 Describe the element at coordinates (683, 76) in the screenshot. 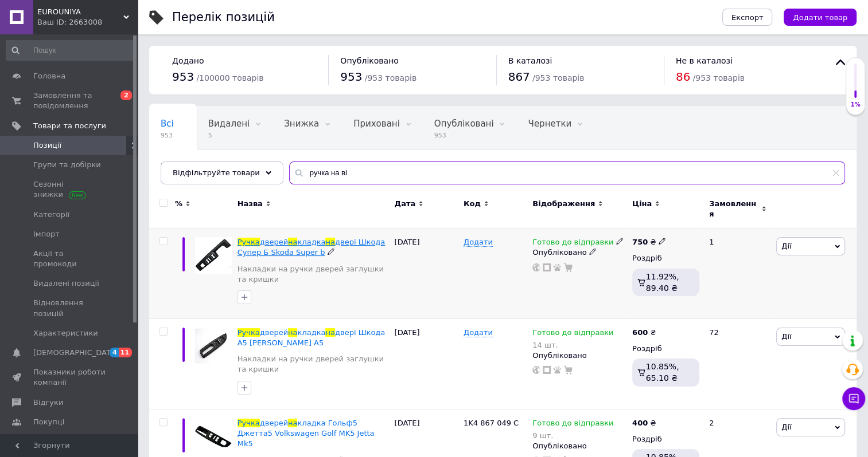

I see `span: 86` at that location.